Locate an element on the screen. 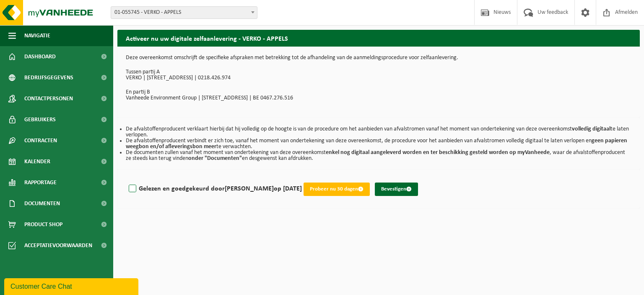 The width and height of the screenshot is (644, 295). span: Contracten is located at coordinates (41, 141).